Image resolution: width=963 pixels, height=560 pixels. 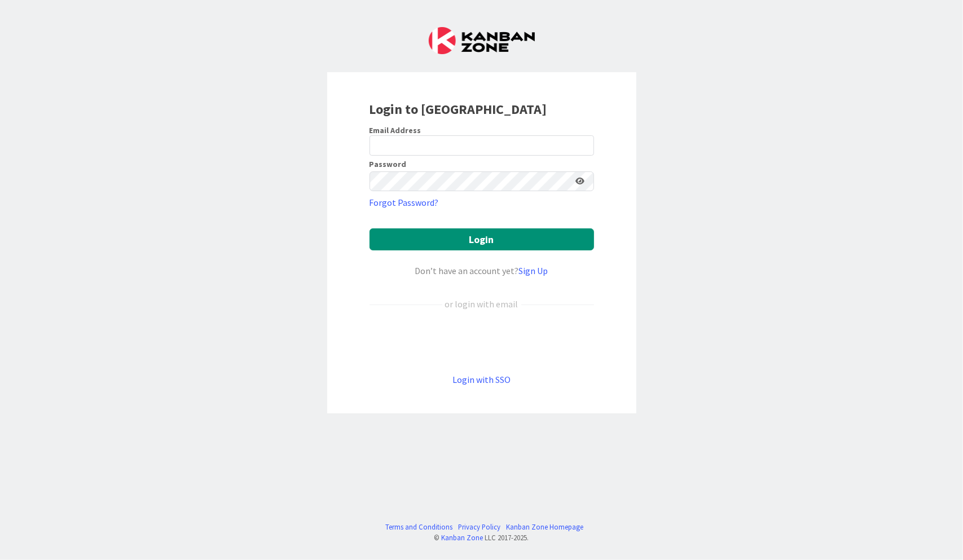 I want to click on a: Forgot Password?, so click(x=404, y=202).